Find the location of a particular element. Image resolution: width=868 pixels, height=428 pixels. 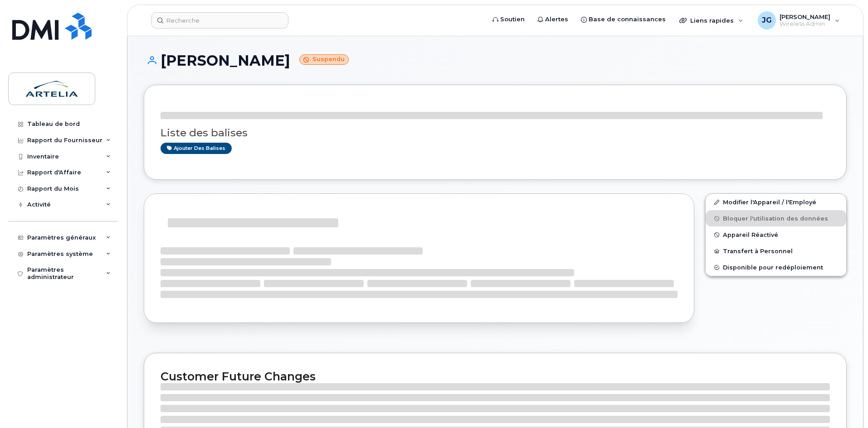

span: Appareil Réactivé is located at coordinates (751, 235).